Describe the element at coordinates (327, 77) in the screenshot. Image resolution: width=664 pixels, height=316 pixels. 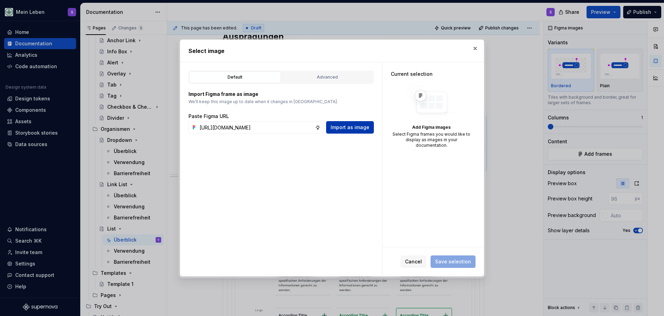
I see `div: Advanced` at that location.